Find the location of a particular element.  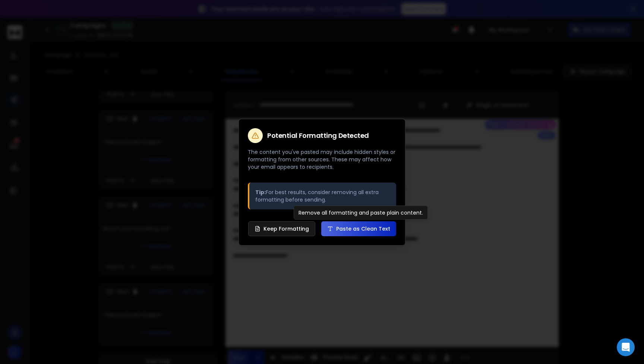

button: Keep Formatting is located at coordinates (282, 229).